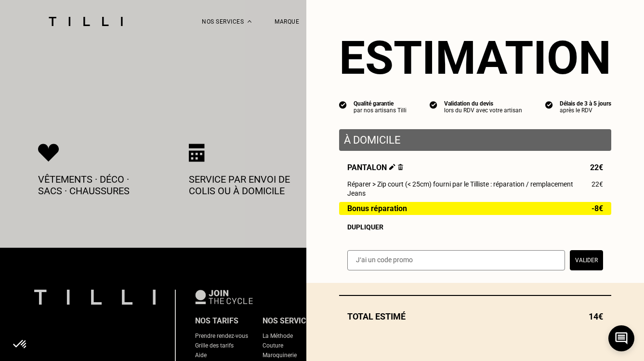 The width and height of the screenshot is (644, 361). Describe the element at coordinates (483, 103) in the screenshot. I see `div: Validation du devis` at that location.